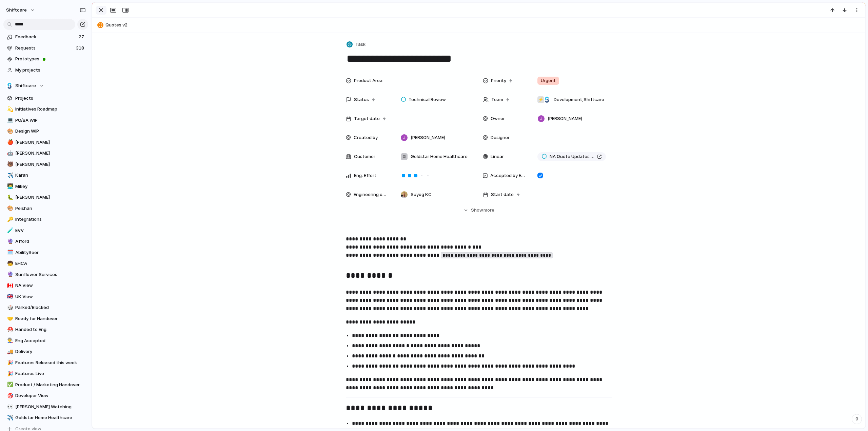 The image size is (868, 431). Describe the element at coordinates (364, 156) in the screenshot. I see `span: Customer` at that location.